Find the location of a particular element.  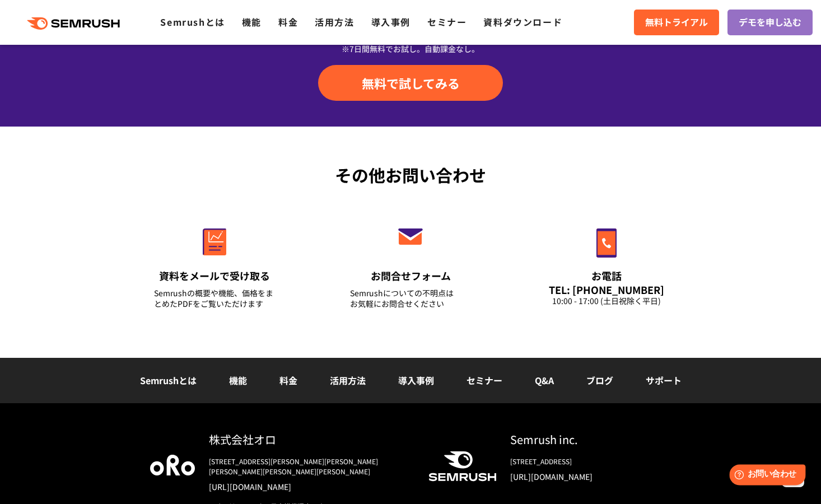

div: 資料をメールで受け取る is located at coordinates (215, 276).